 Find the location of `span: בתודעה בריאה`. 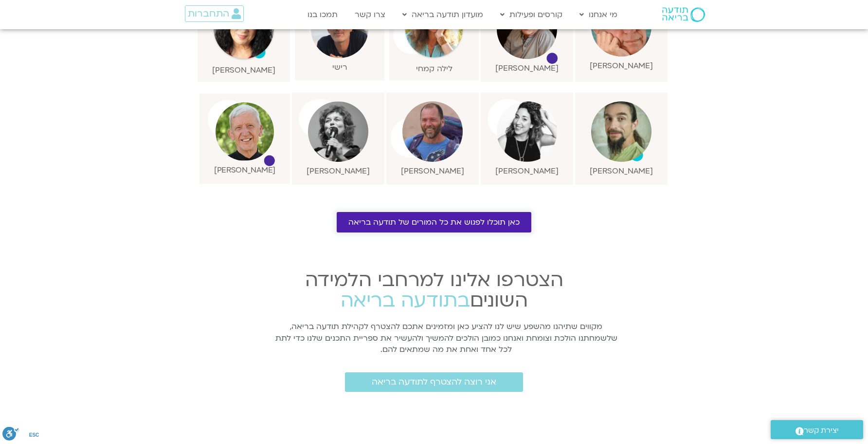

span: בתודעה בריאה is located at coordinates (405, 300).